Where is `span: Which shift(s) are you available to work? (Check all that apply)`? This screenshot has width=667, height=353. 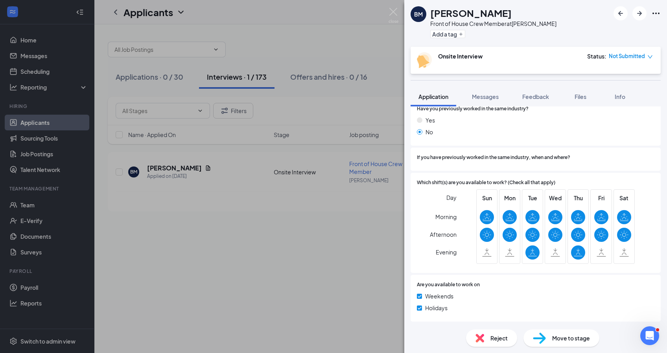
span: Which shift(s) are you available to work? (Check all that apply) is located at coordinates (486, 183).